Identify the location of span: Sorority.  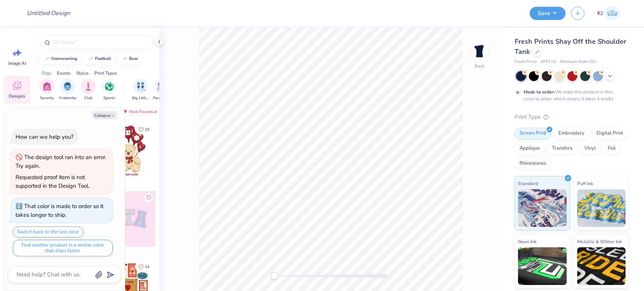
(47, 98).